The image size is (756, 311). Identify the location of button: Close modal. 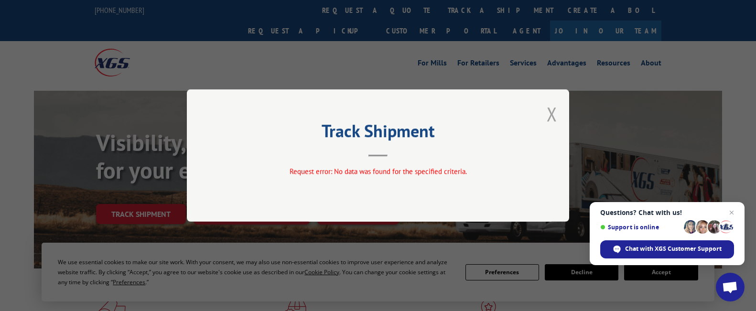
(552, 114).